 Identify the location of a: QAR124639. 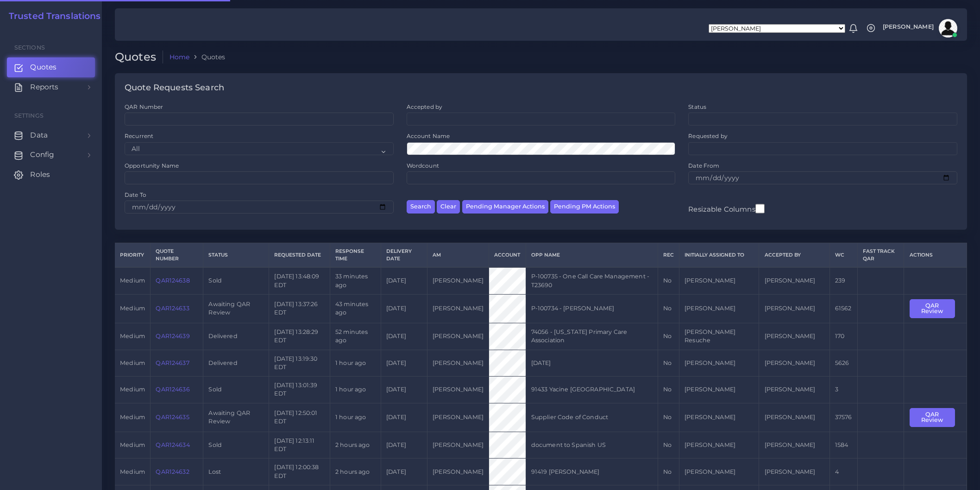
(172, 336).